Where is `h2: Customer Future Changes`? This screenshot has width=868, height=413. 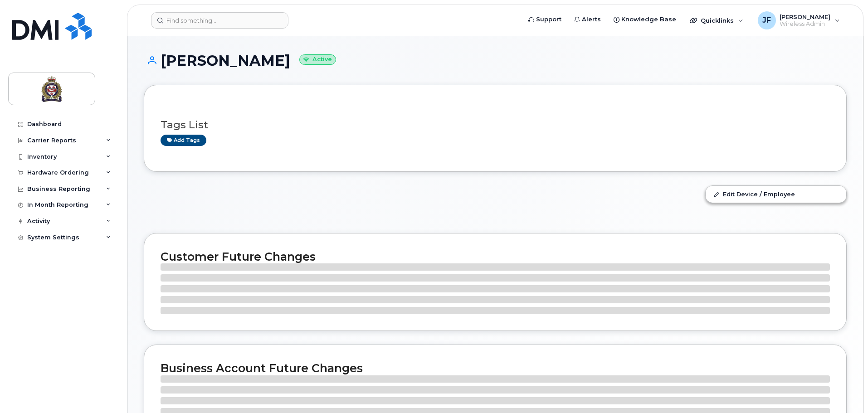 h2: Customer Future Changes is located at coordinates (495, 257).